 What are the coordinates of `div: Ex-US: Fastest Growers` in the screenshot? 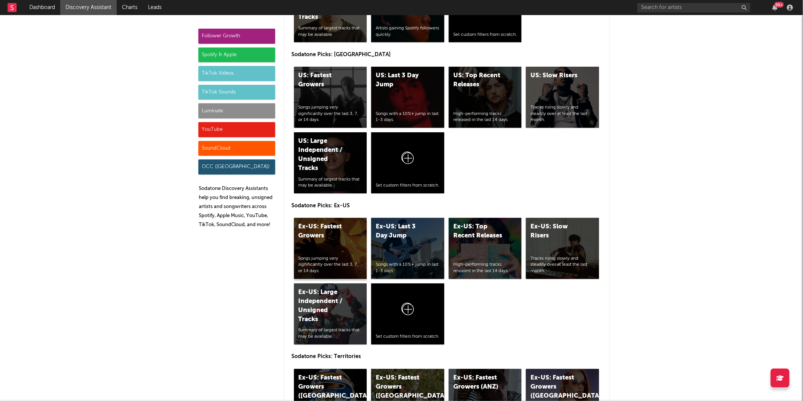 It's located at (324, 231).